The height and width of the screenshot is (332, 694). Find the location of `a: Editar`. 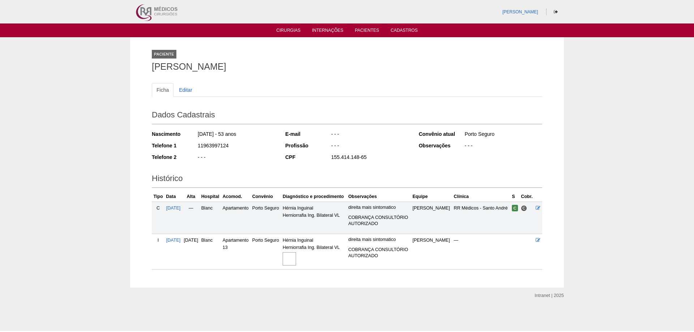

a: Editar is located at coordinates (186, 90).